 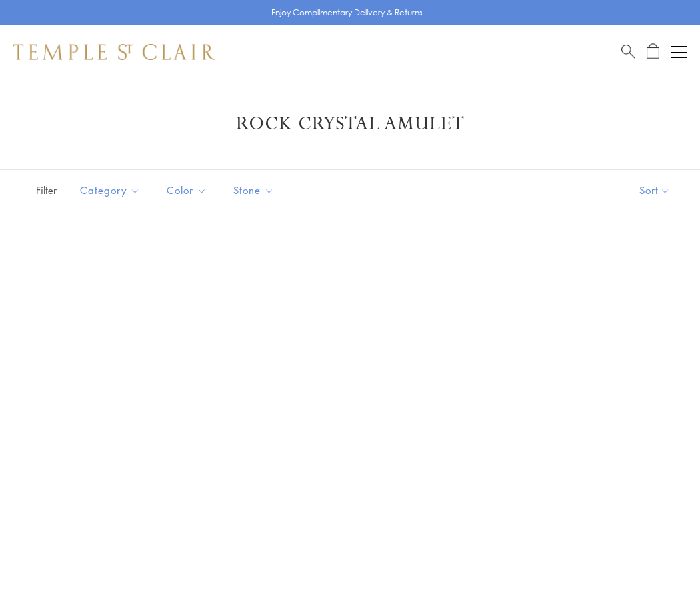 I want to click on h1: Rock Crystal Amulet, so click(x=350, y=124).